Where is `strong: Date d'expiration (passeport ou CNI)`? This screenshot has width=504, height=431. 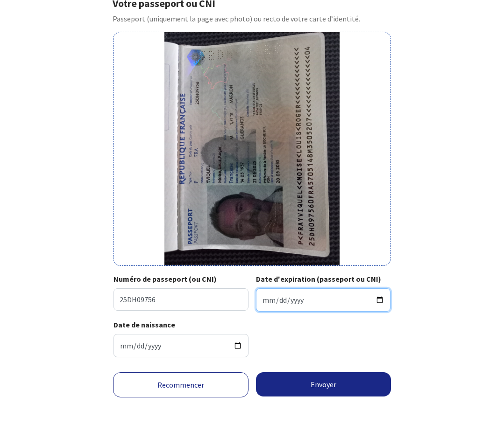 strong: Date d'expiration (passeport ou CNI) is located at coordinates (319, 279).